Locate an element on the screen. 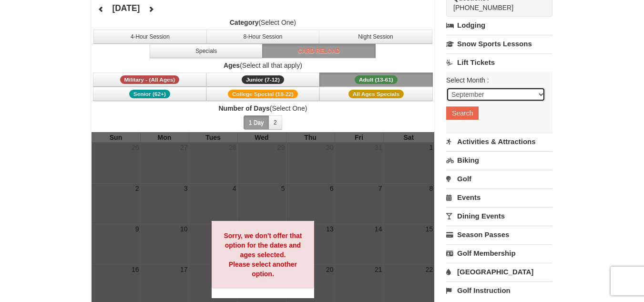 This screenshot has width=644, height=302. span: Adult (13-61) is located at coordinates (376, 80).